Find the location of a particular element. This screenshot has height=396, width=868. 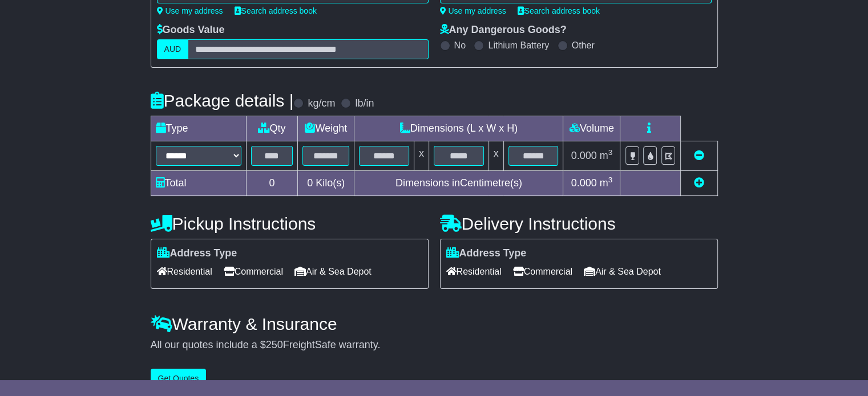

span: 0 is located at coordinates (310, 183).